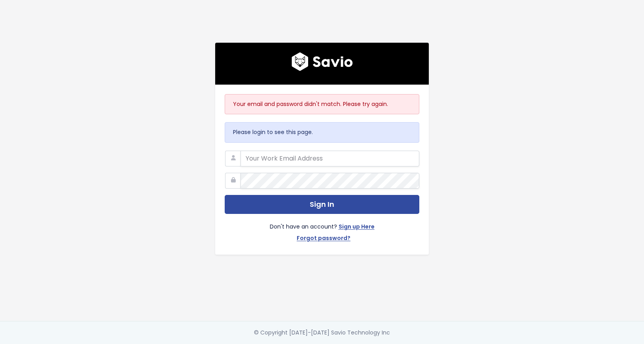 This screenshot has height=344, width=644. I want to click on p: Your email and password didn't match. Please try again., so click(322, 104).